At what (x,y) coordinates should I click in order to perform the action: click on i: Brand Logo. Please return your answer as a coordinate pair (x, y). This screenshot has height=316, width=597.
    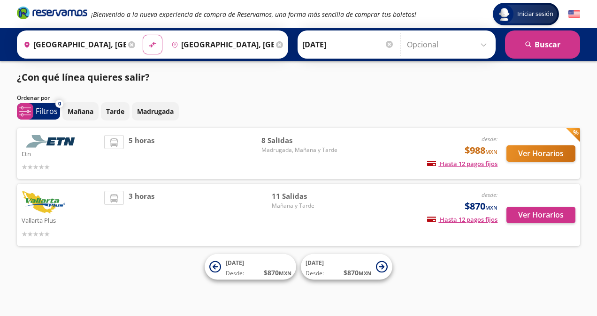
    Looking at the image, I should click on (52, 13).